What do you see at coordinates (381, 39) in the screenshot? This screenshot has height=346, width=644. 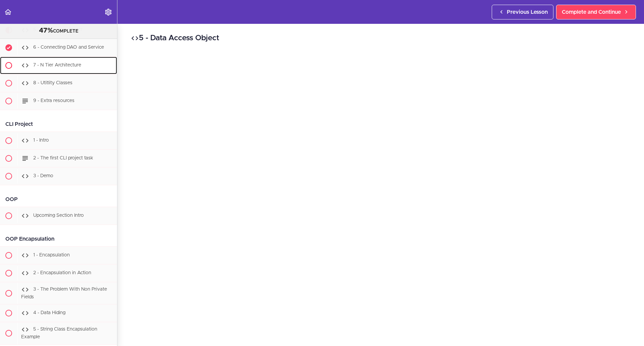 I see `h2: 5 - Data Access Object` at bounding box center [381, 39].